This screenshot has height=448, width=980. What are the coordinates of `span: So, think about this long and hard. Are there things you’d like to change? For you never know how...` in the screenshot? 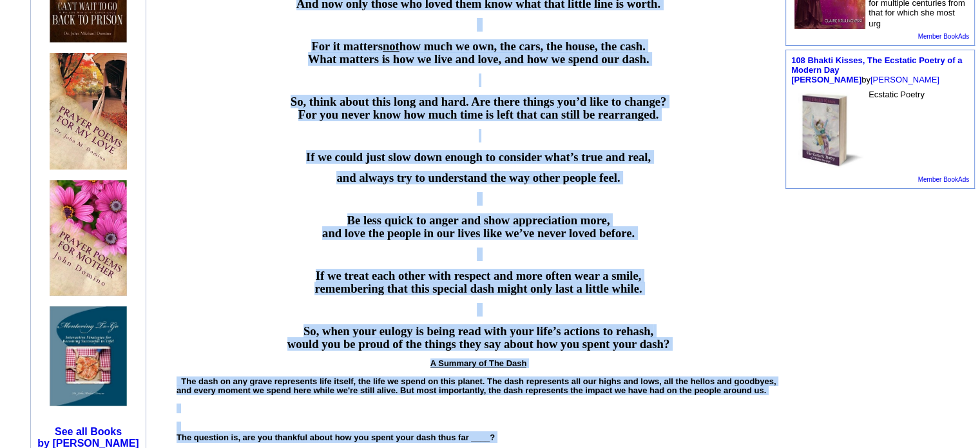 It's located at (478, 107).